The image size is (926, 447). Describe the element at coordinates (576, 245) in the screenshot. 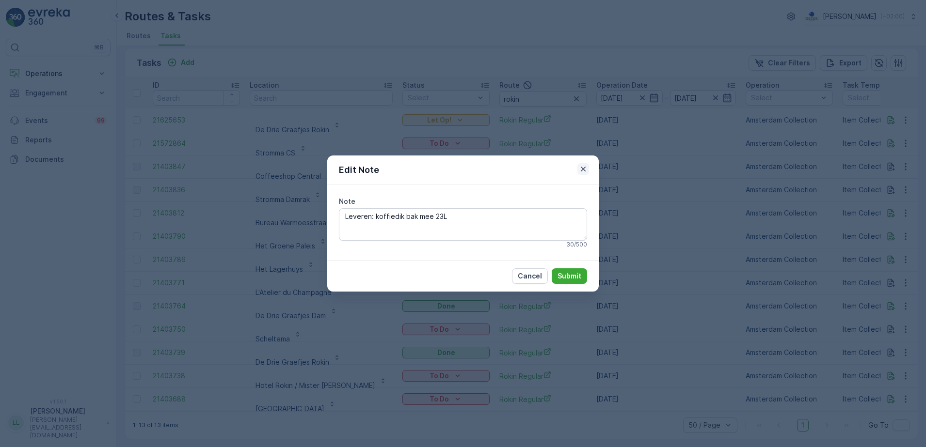

I see `p: 30 / 500` at that location.